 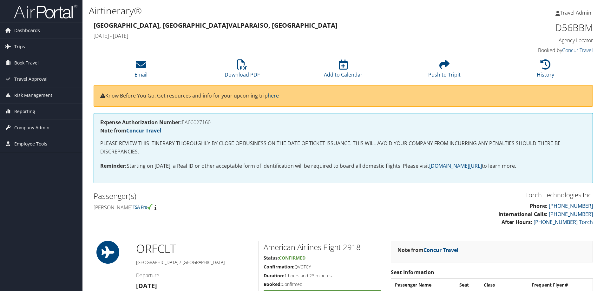 I want to click on p: Know Before You Go: Get resources and info for your upcoming trip, so click(x=343, y=96).